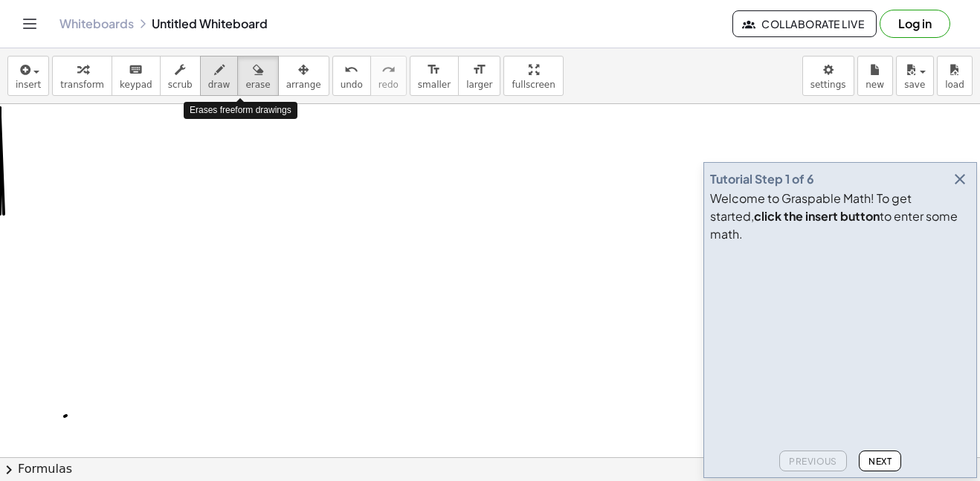 Image resolution: width=980 pixels, height=481 pixels. I want to click on button: arrange, so click(304, 76).